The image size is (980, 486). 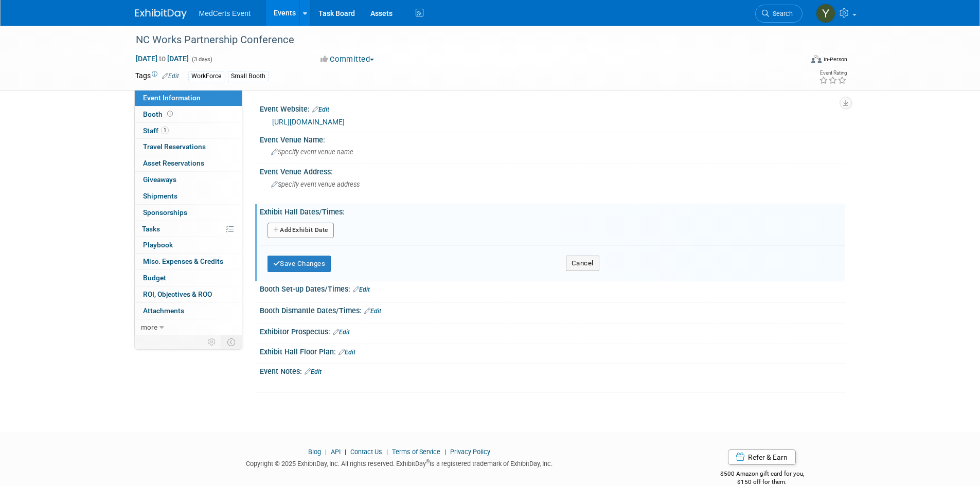 What do you see at coordinates (781, 14) in the screenshot?
I see `span: Search` at bounding box center [781, 14].